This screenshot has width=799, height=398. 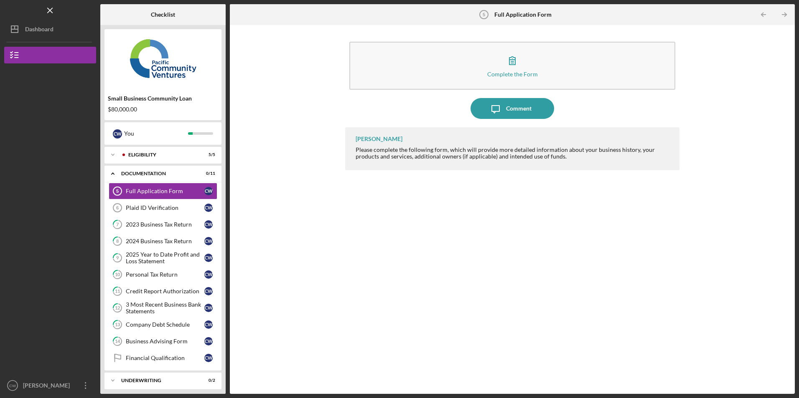 I want to click on a: Dashboard, so click(x=50, y=29).